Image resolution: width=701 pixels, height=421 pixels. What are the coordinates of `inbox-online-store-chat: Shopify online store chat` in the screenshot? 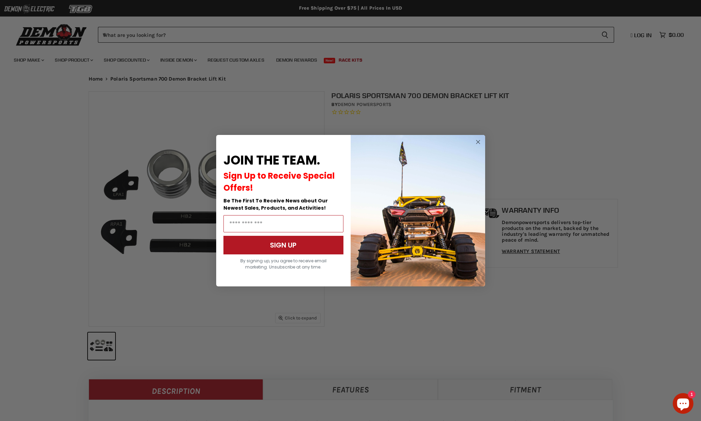 It's located at (683, 405).